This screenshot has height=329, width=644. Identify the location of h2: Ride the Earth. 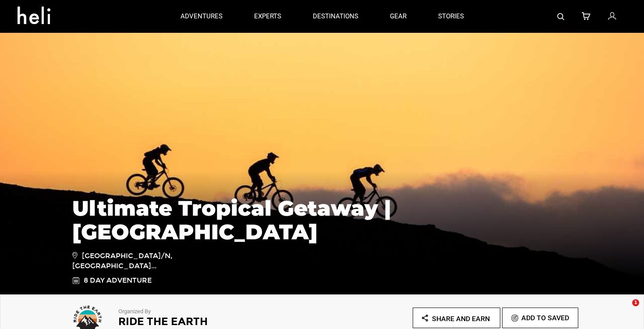
(208, 322).